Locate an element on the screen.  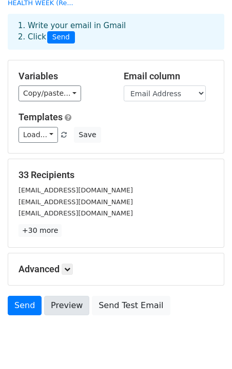
a: Load... is located at coordinates (38, 135).